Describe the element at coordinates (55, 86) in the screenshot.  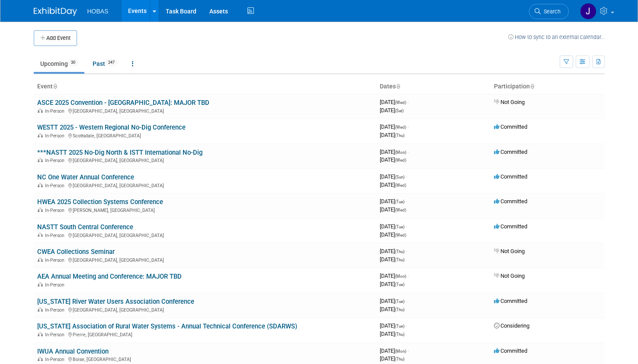
I see `a: Sort by Event Name` at that location.